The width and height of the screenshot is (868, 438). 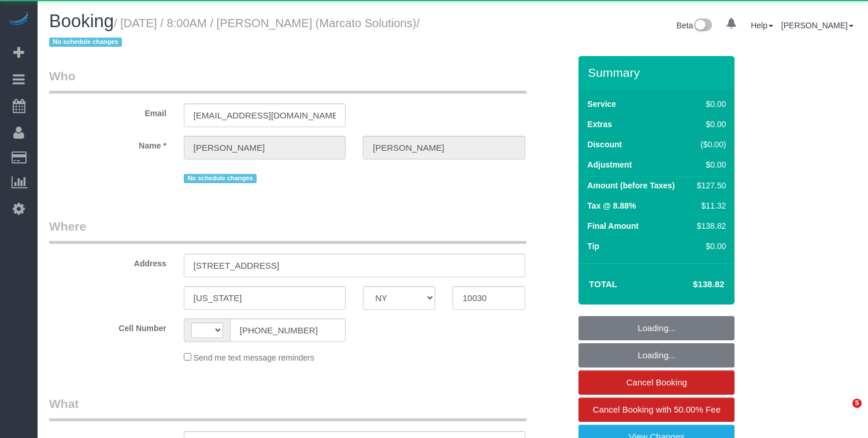 What do you see at coordinates (657, 409) in the screenshot?
I see `span: Cancel Booking with 50.00% Fee` at bounding box center [657, 409].